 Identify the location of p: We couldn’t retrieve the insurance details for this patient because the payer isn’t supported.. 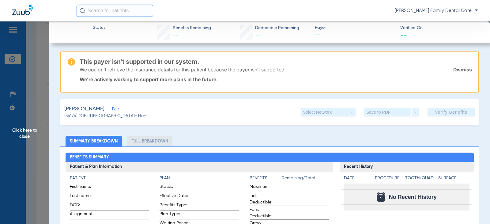
(183, 70).